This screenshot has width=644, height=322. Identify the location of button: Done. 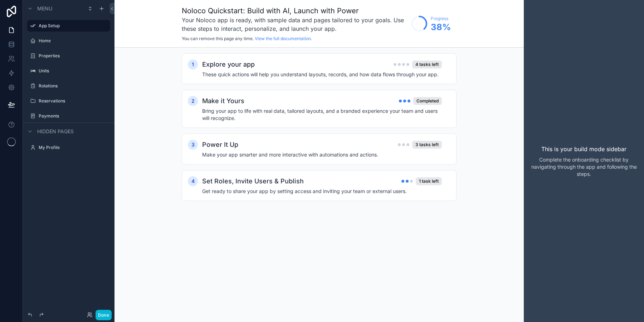
(103, 315).